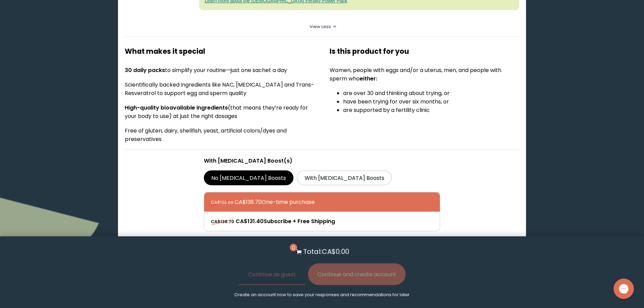 Image resolution: width=644 pixels, height=308 pixels. I want to click on summary: View Less <, so click(322, 27).